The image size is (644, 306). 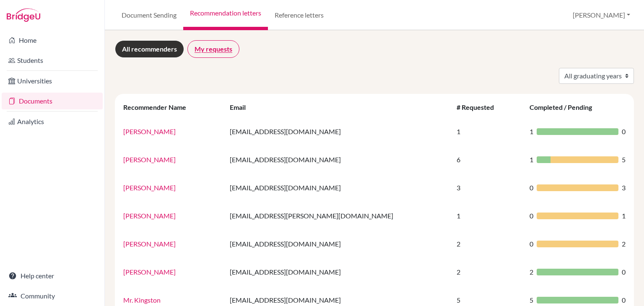 I want to click on a: Mr. Kingston, so click(x=142, y=300).